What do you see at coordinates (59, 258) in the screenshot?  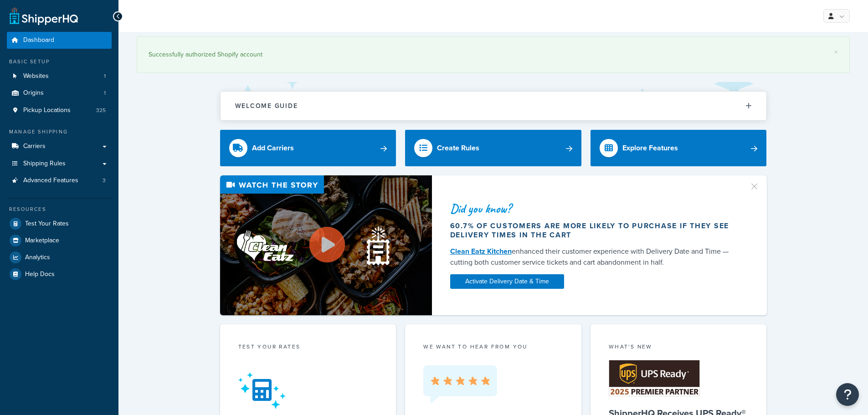 I see `li: Analytics` at bounding box center [59, 258].